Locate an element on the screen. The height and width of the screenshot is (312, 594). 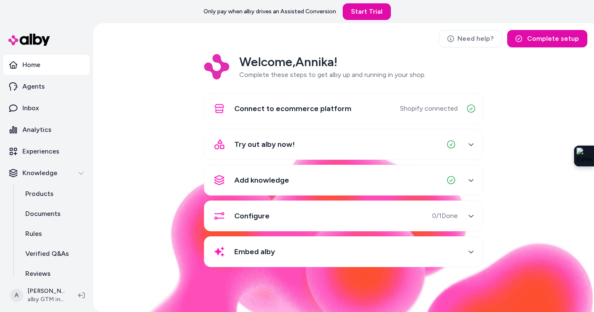
p: Inbox is located at coordinates (31, 108).